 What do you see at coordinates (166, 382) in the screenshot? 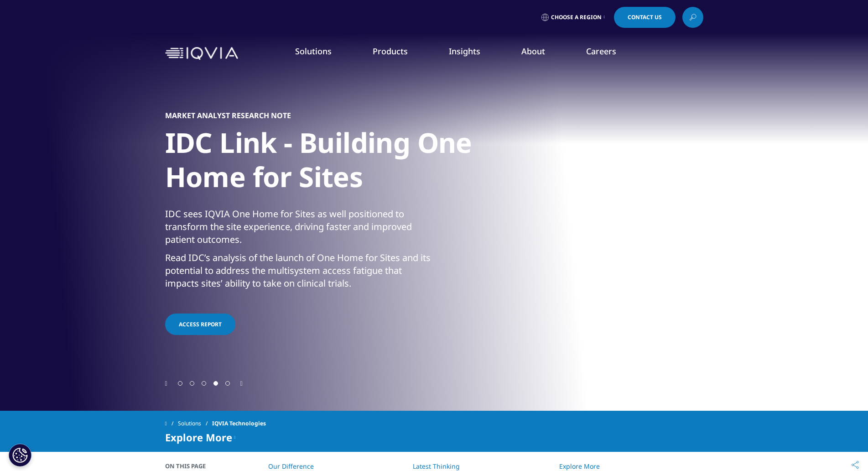
I see `div: Previous slide` at bounding box center [166, 382].